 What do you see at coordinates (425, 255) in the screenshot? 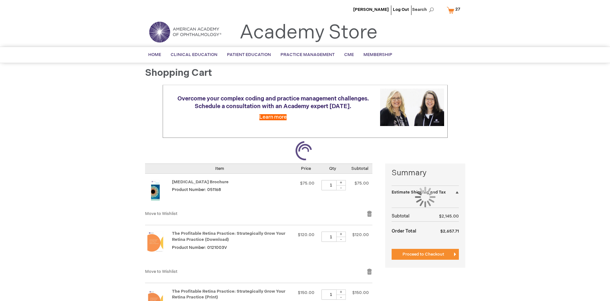
I see `button: Proceed to Checkout` at bounding box center [425, 255].